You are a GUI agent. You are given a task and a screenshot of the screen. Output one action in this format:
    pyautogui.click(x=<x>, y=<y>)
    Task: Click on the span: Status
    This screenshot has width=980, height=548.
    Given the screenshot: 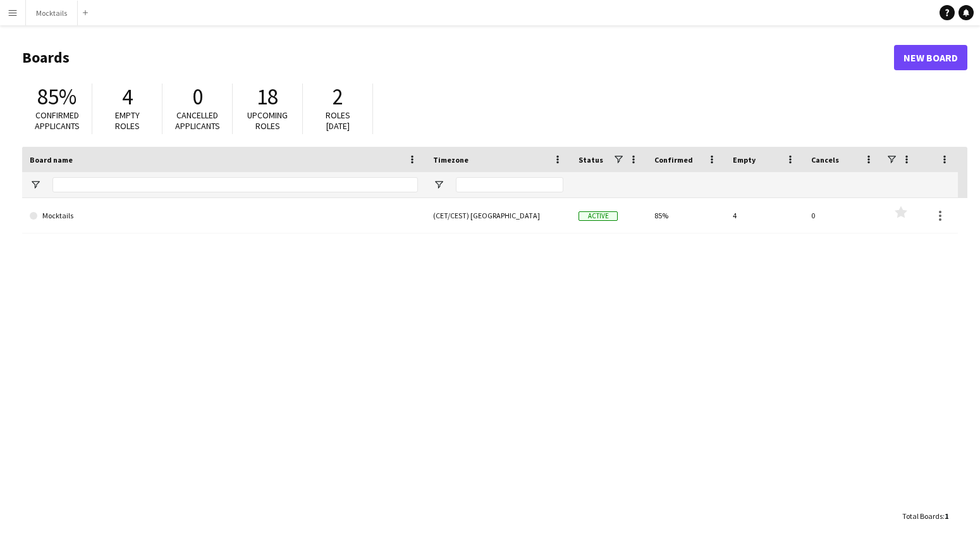 What is the action you would take?
    pyautogui.click(x=590, y=160)
    